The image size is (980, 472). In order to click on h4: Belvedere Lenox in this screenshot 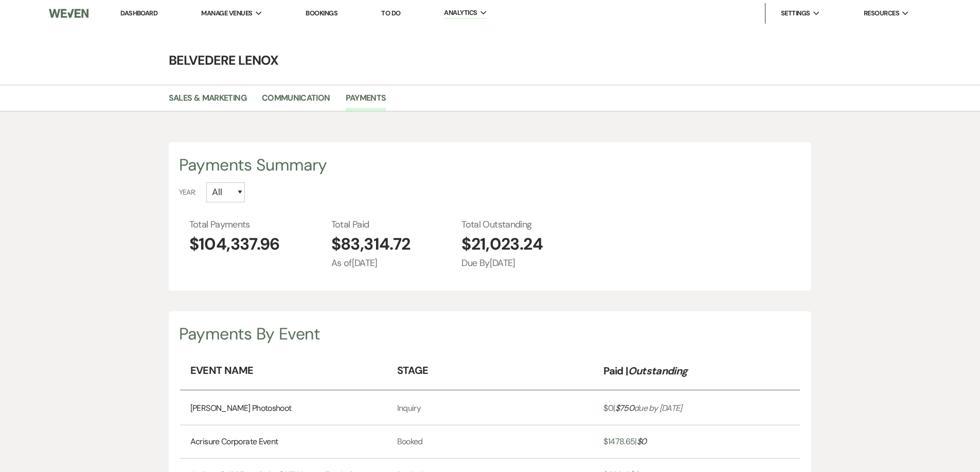, I will do `click(490, 60)`.